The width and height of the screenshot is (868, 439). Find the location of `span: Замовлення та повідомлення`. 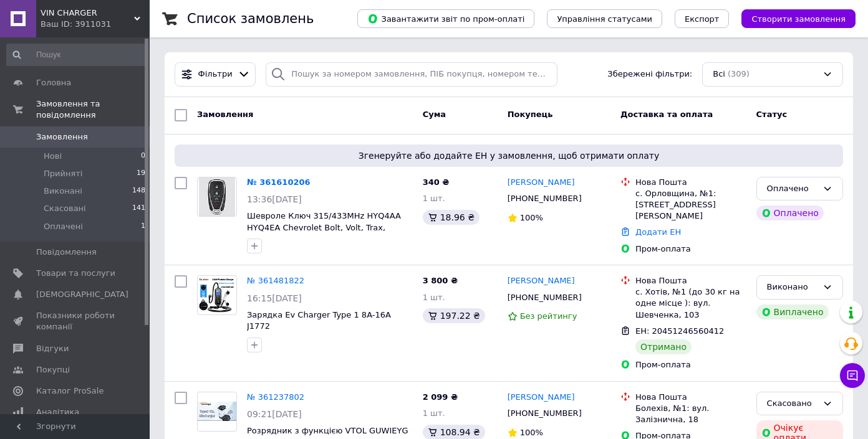

span: Замовлення та повідомлення is located at coordinates (93, 110).